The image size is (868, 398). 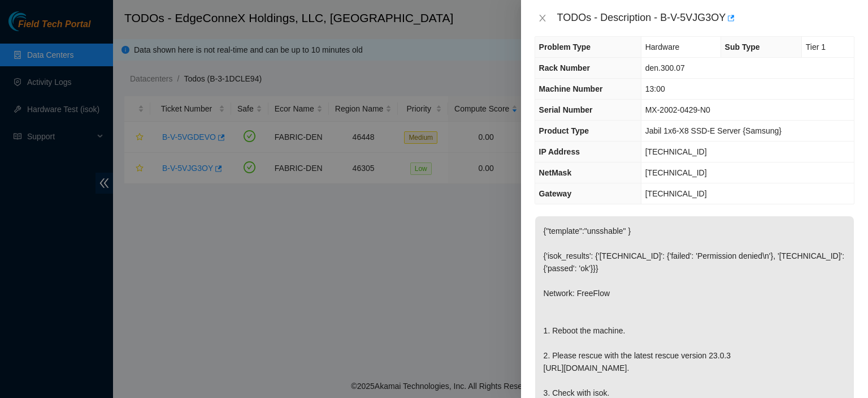 What do you see at coordinates (564, 131) in the screenshot?
I see `span: Product Type` at bounding box center [564, 131].